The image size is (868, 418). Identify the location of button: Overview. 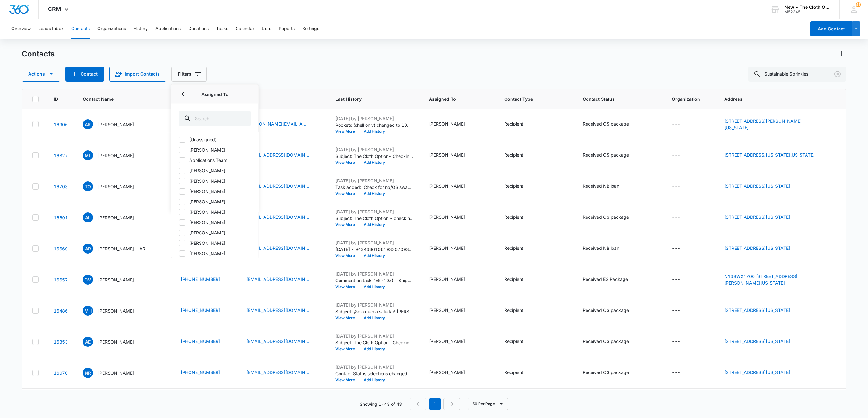
(21, 29).